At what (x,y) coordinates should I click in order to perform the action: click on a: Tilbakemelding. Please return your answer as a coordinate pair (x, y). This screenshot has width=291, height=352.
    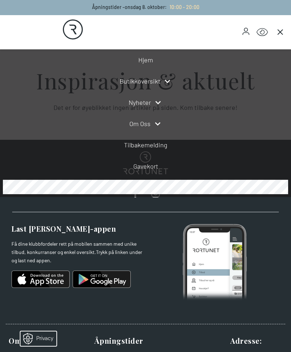
    Looking at the image, I should click on (146, 145).